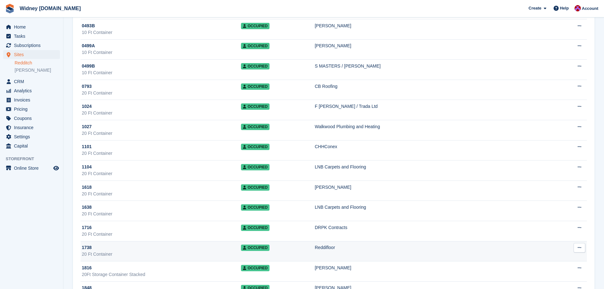  Describe the element at coordinates (87, 207) in the screenshot. I see `span: 1638` at that location.